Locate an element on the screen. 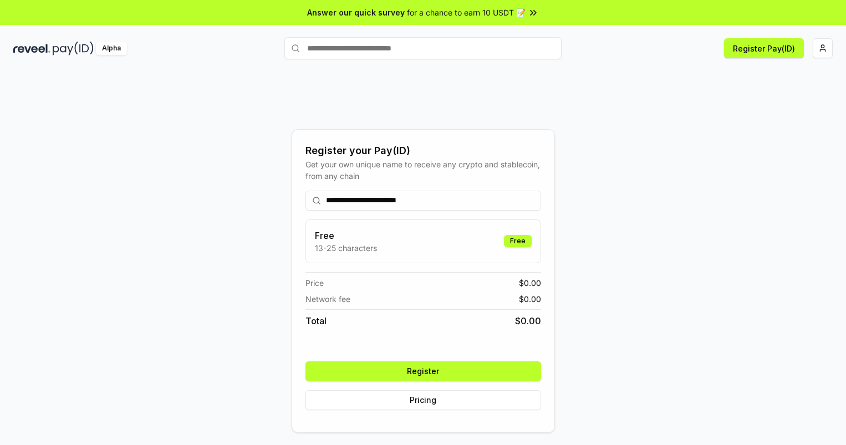 The image size is (846, 445). button: Register is located at coordinates (423, 371).